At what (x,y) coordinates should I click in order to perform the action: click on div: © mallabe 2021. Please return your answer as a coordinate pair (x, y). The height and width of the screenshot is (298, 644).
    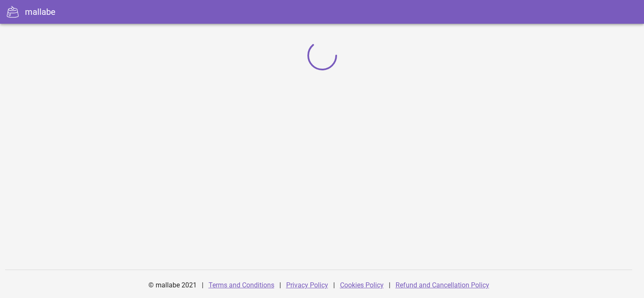
    Looking at the image, I should click on (173, 285).